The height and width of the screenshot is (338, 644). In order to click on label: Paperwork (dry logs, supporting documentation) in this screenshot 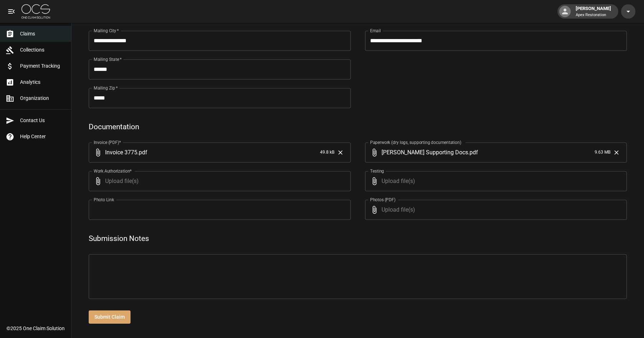, I will do `click(416, 142)`.